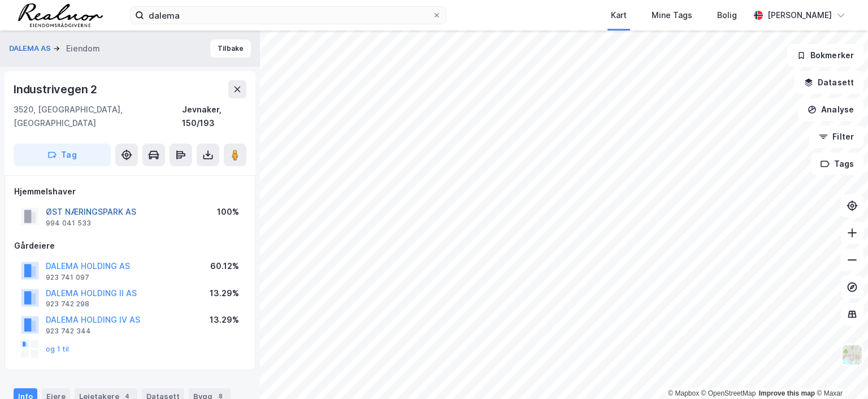 The image size is (868, 399). What do you see at coordinates (60, 16) in the screenshot?
I see `img: realnor-logo.934646d98de889bb5806.png` at bounding box center [60, 16].